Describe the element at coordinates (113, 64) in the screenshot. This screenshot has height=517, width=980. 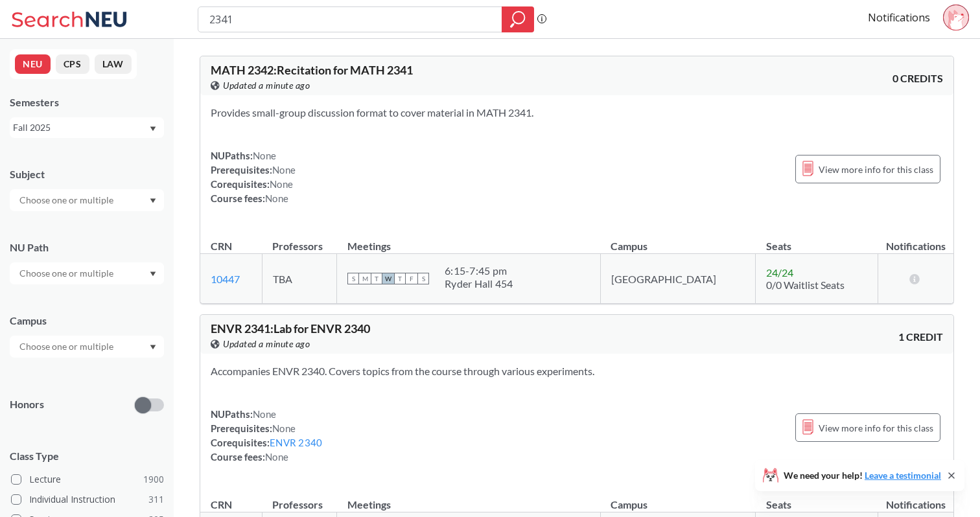
I see `button: LAW` at that location.